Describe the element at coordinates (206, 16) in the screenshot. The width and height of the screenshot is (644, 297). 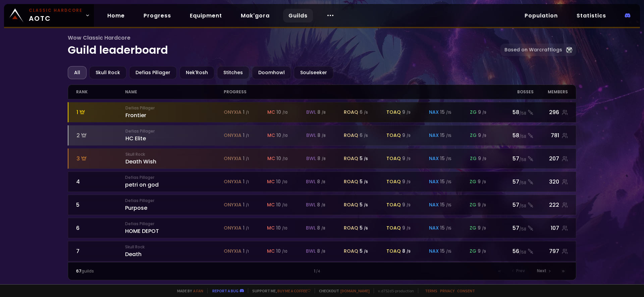
I see `a: Equipment` at that location.